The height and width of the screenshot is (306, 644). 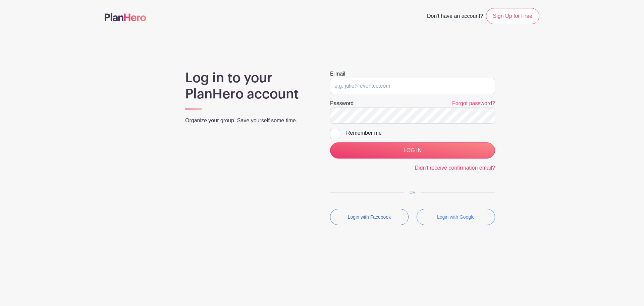 What do you see at coordinates (369, 217) in the screenshot?
I see `small: Login with Facebook` at bounding box center [369, 217].